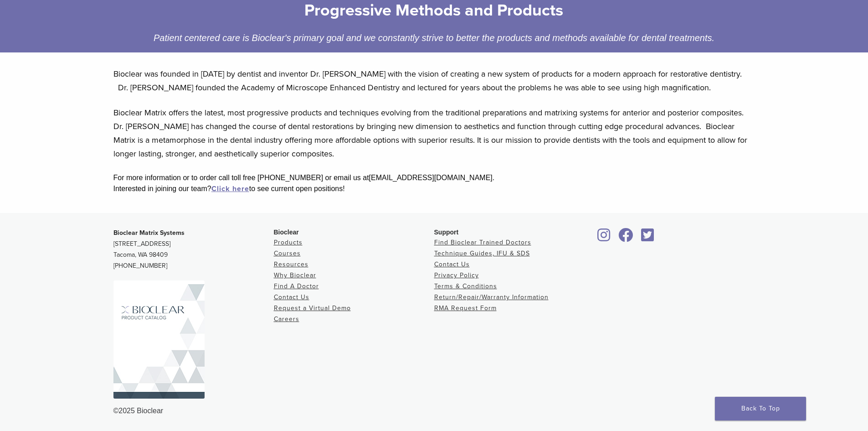  I want to click on a: Technique Guides, IFU & SDS, so click(482, 253).